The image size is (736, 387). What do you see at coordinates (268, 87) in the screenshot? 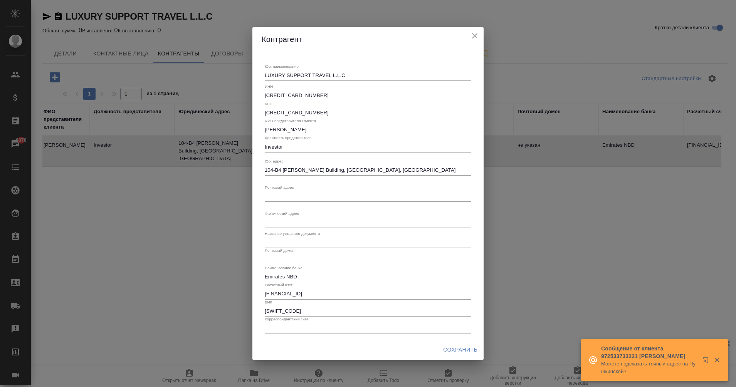
I see `label: ИНН` at bounding box center [268, 87].